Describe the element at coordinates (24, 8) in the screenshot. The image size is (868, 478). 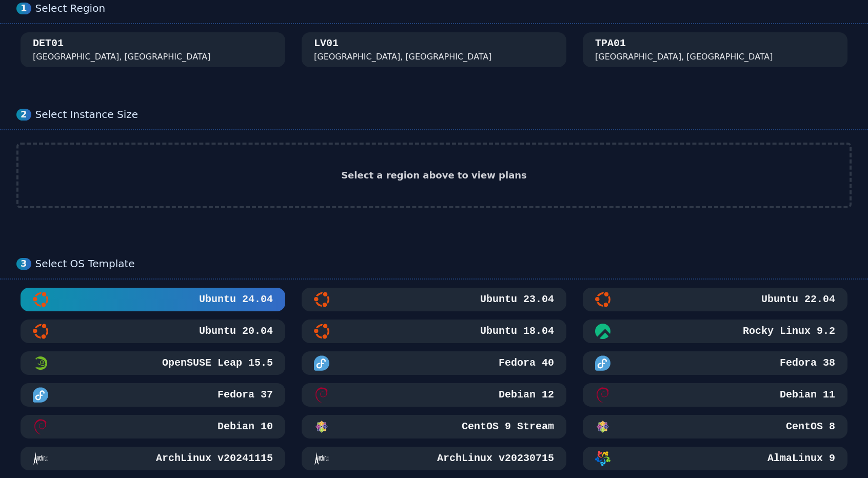
I see `div: 1` at that location.